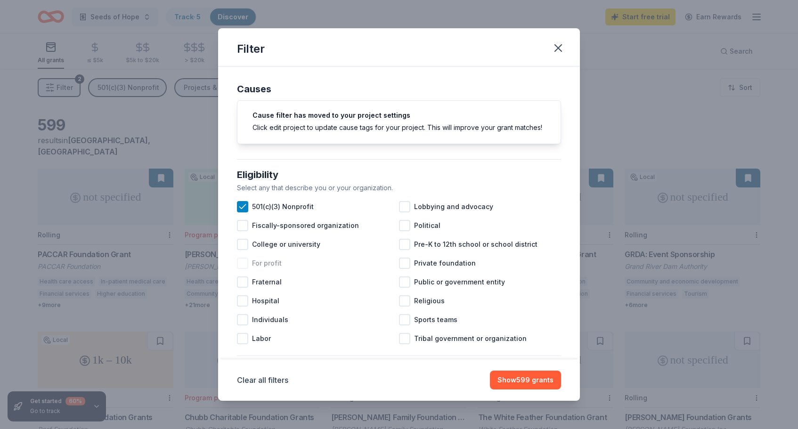 The height and width of the screenshot is (429, 798). What do you see at coordinates (267, 282) in the screenshot?
I see `span: Fraternal` at bounding box center [267, 282].